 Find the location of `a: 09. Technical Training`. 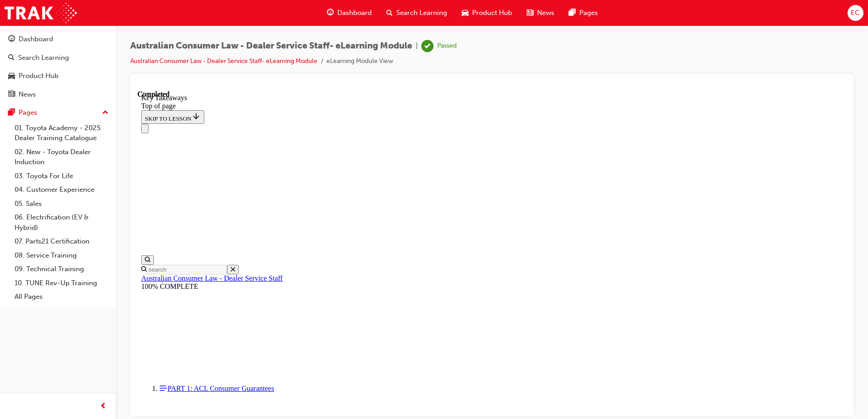

a: 09. Technical Training is located at coordinates (62, 269).